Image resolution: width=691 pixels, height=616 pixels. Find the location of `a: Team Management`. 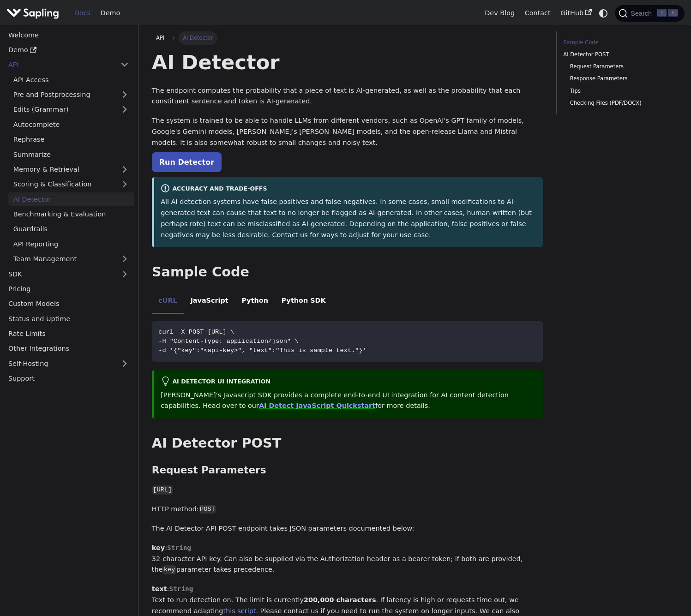

a: Team Management is located at coordinates (71, 259).